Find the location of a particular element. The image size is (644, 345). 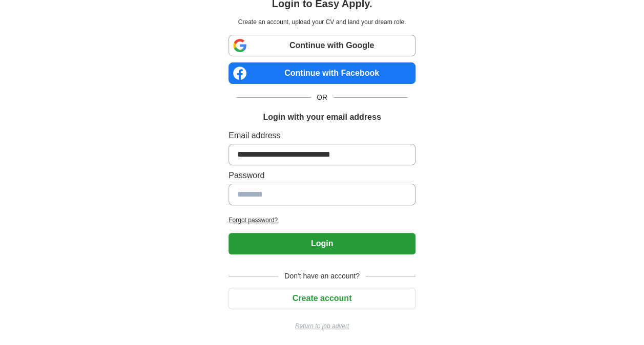

a: Continue with Facebook is located at coordinates (322, 73).